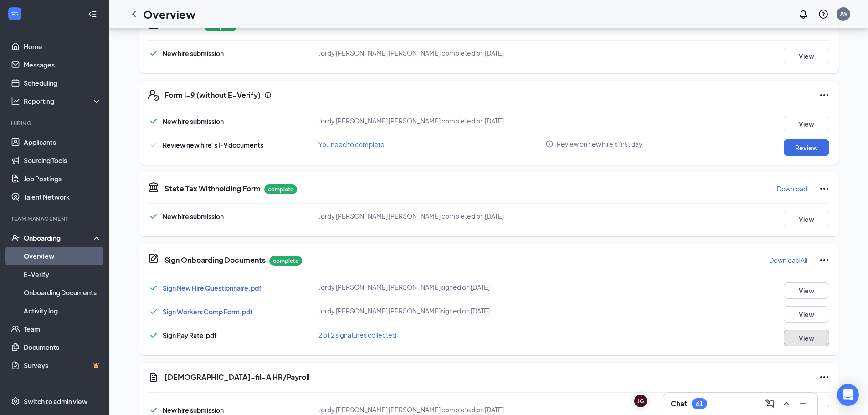 The image size is (868, 415). What do you see at coordinates (213, 145) in the screenshot?
I see `span: Review new hire’s I-9 documents` at bounding box center [213, 145].